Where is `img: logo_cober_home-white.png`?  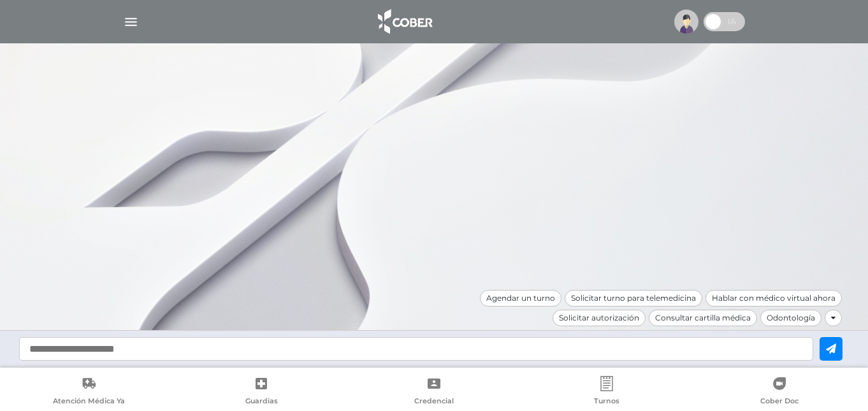 img: logo_cober_home-white.png is located at coordinates (404, 22).